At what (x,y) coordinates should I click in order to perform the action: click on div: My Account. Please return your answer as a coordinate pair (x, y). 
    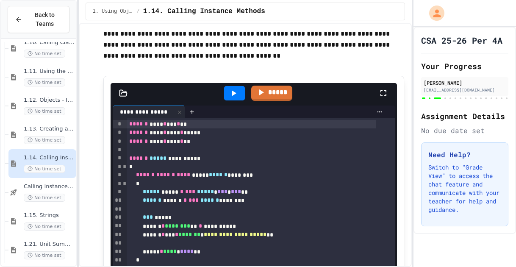
    Looking at the image, I should click on (433, 13).